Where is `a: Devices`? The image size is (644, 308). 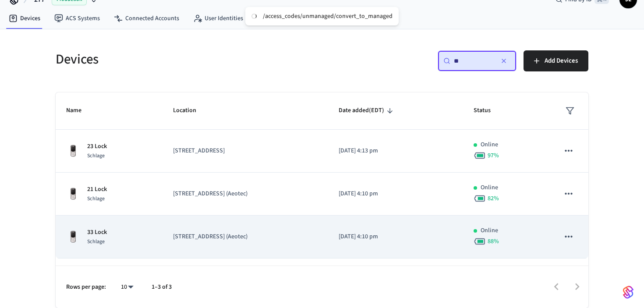 a: Devices is located at coordinates (24, 18).